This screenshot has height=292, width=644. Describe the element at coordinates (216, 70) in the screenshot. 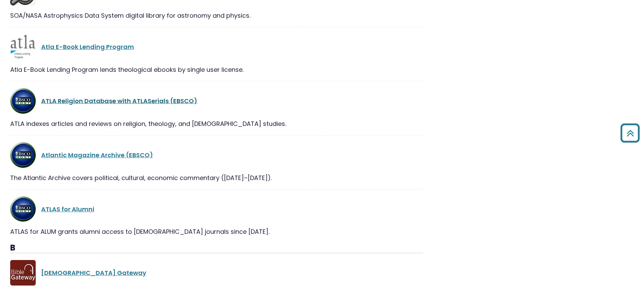

I see `div: Atla E-Book Lending Program lends theological ebooks by single user license.` at that location.